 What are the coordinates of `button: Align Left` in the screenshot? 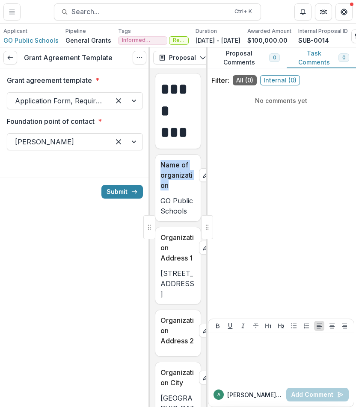 It's located at (319, 326).